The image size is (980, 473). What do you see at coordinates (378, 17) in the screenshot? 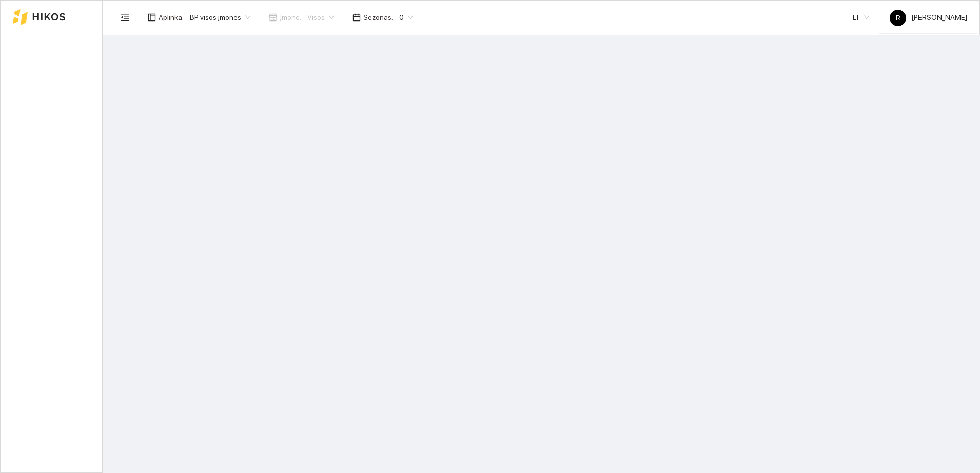
I see `span: Sezonas :` at bounding box center [378, 17].